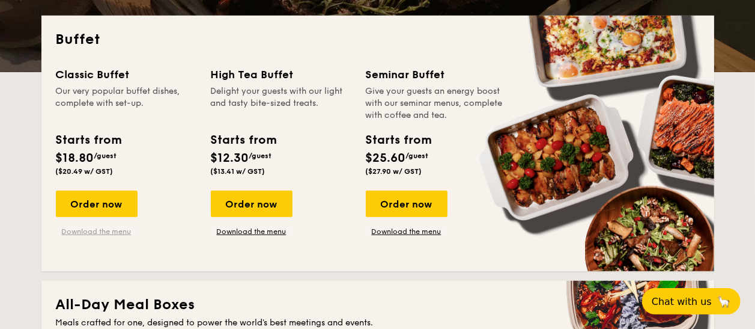 Image resolution: width=755 pixels, height=329 pixels. Describe the element at coordinates (436, 75) in the screenshot. I see `div: Seminar Buffet` at that location.